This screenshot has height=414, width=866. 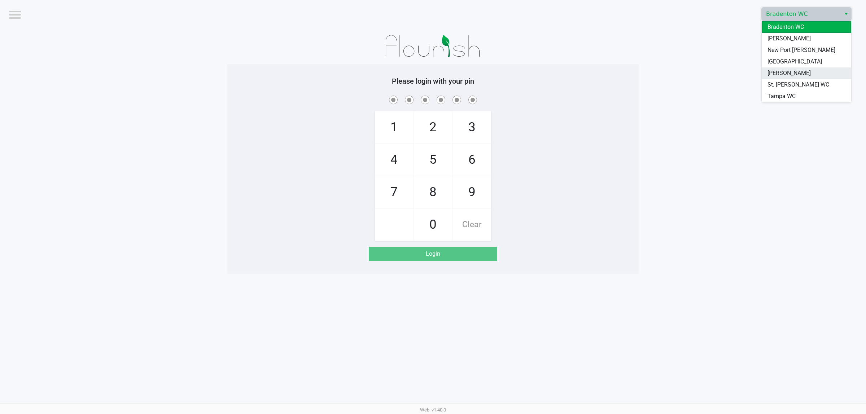 I want to click on span: 8, so click(x=433, y=192).